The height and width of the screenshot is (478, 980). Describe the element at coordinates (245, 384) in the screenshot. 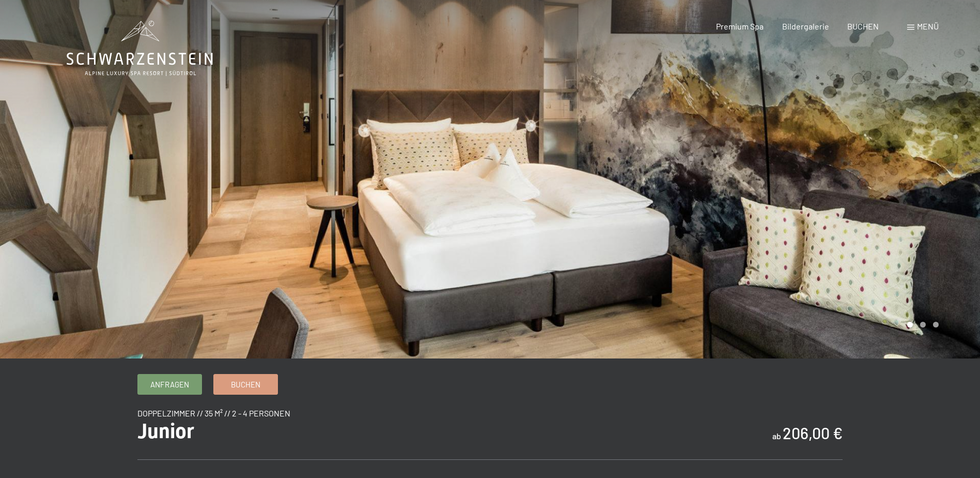

I see `span: Buchen` at that location.